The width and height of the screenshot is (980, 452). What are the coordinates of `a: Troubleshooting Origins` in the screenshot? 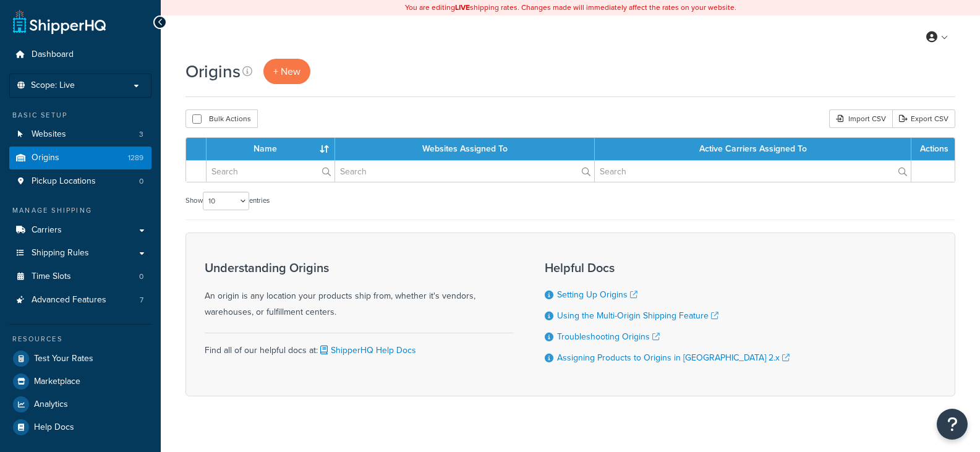 It's located at (608, 336).